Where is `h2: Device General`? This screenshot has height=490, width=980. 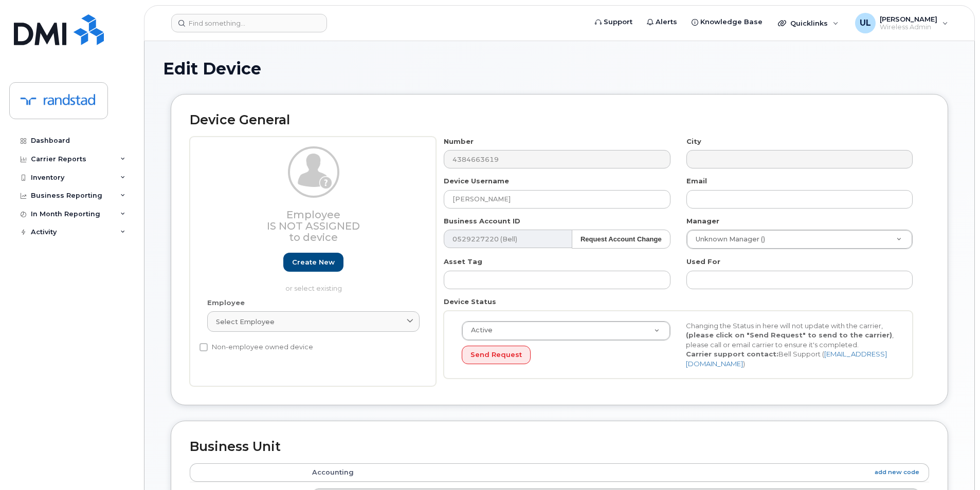 h2: Device General is located at coordinates (559, 120).